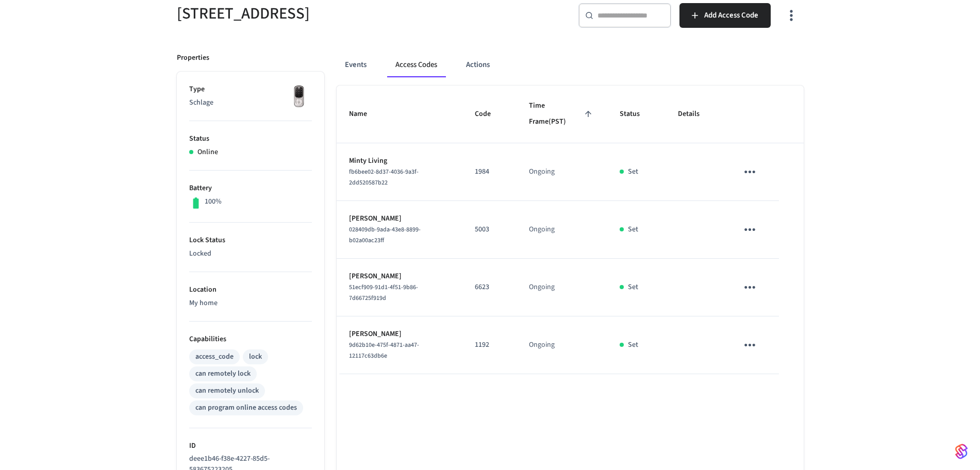  What do you see at coordinates (570, 230) in the screenshot?
I see `table: sticky table` at bounding box center [570, 230].